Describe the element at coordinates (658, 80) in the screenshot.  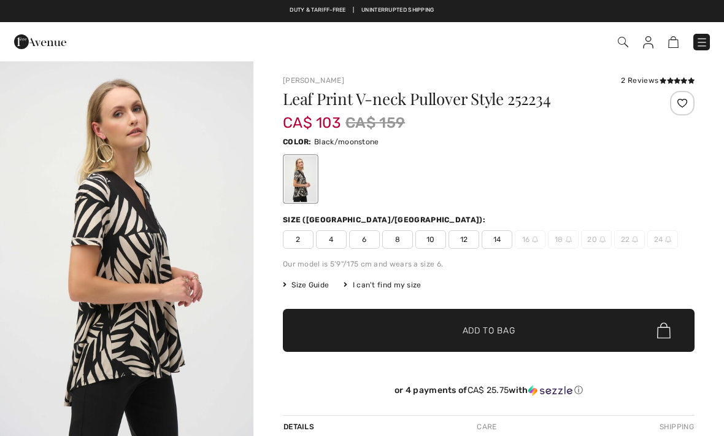
I see `div: 2 Reviews` at that location.